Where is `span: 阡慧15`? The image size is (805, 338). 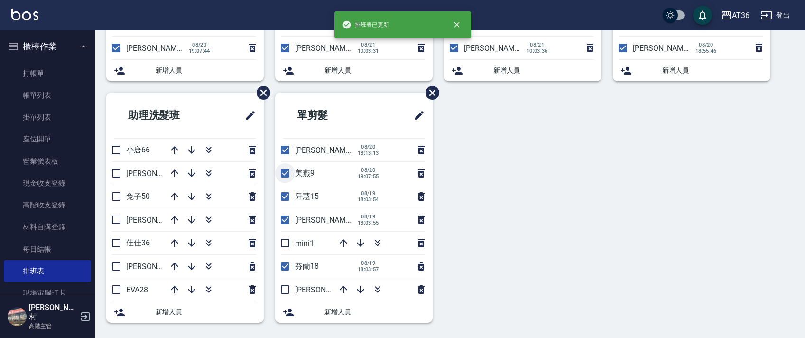
span: 阡慧15 is located at coordinates (307, 196).